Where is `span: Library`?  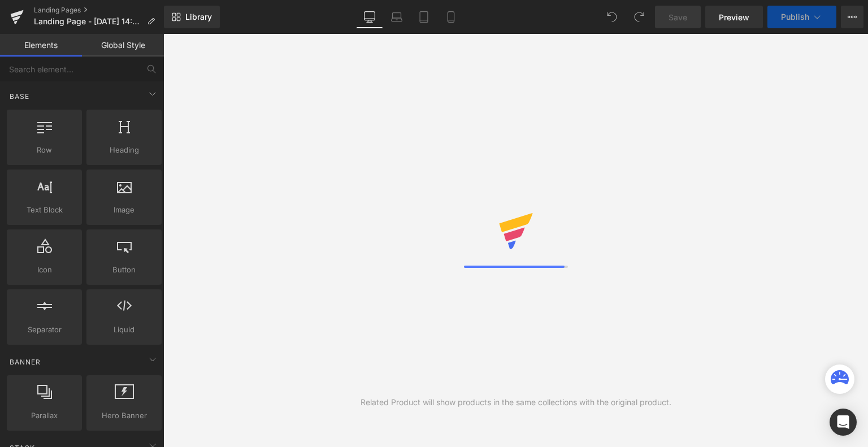 span: Library is located at coordinates (199, 17).